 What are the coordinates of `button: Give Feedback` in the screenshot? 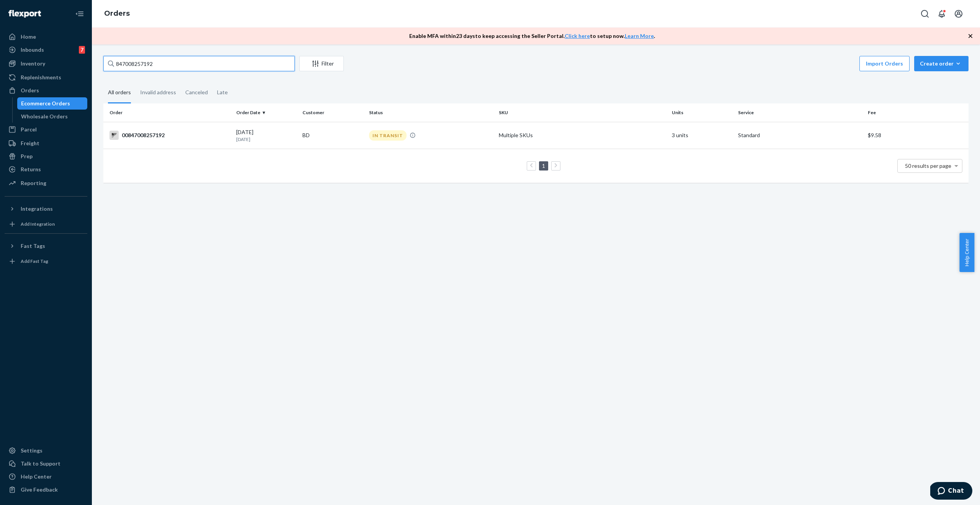 It's located at (46, 490).